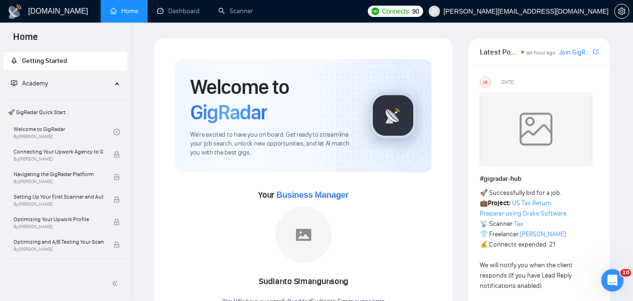  Describe the element at coordinates (304, 234) in the screenshot. I see `img: placeholder.png` at that location.